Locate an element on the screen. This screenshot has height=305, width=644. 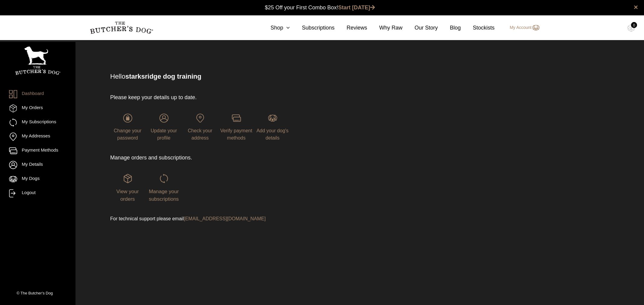
a: Our Story is located at coordinates (420, 28).